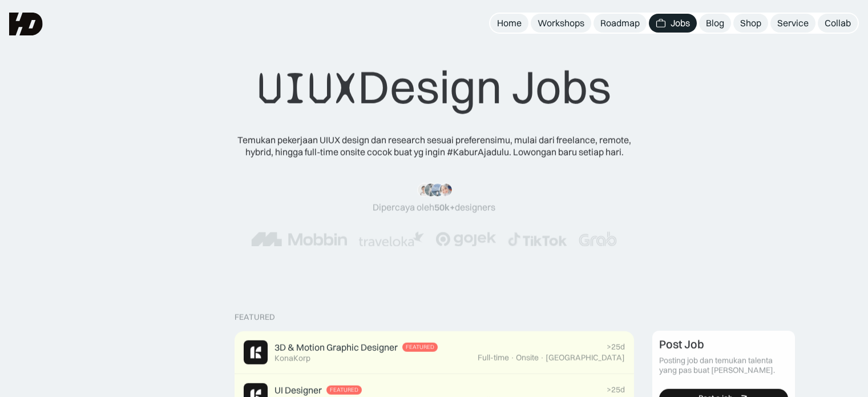 The height and width of the screenshot is (397, 868). I want to click on div: KonaKorp, so click(292, 358).